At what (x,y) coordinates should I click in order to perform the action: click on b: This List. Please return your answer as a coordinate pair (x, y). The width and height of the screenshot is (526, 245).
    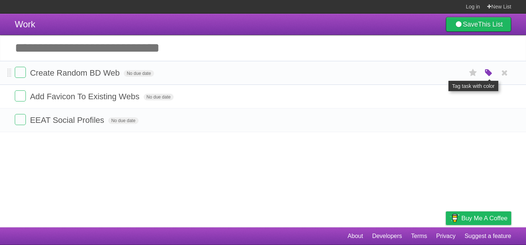
    Looking at the image, I should click on (490, 24).